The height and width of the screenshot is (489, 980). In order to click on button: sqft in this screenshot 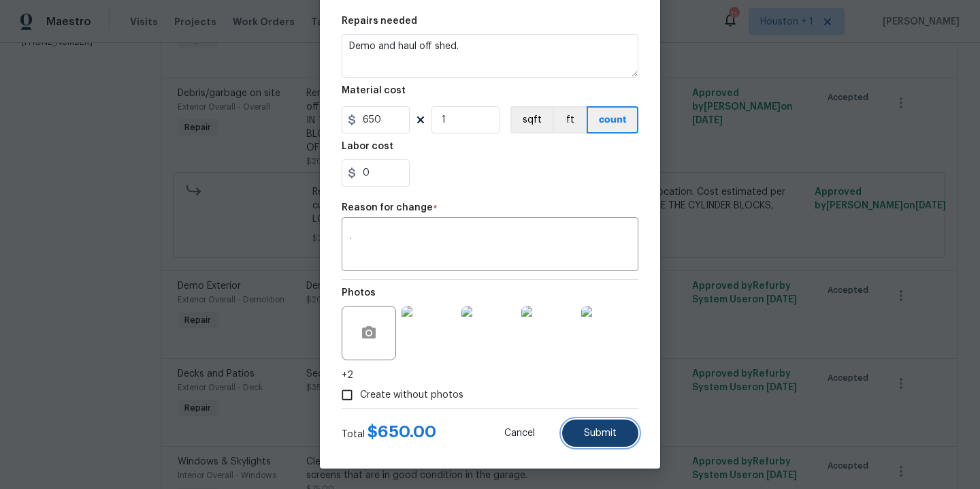, I will do `click(531, 120)`.